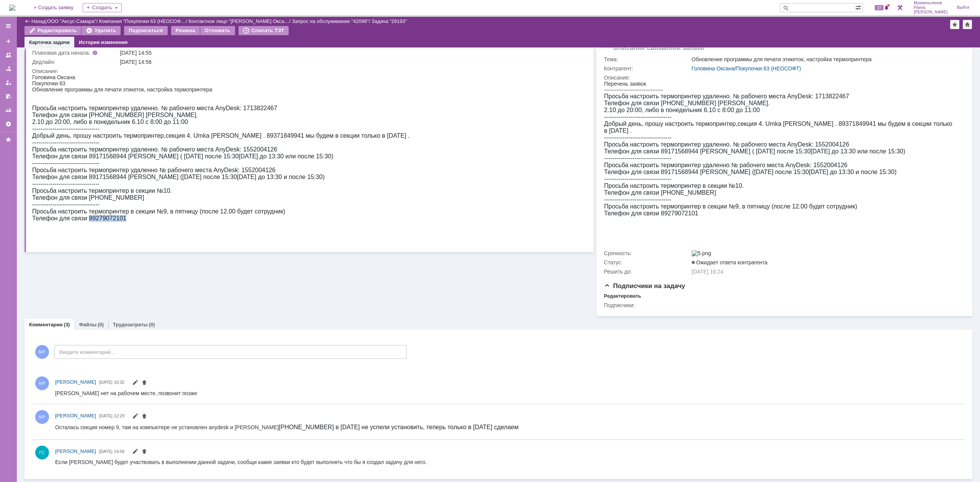 This screenshot has width=980, height=482. Describe the element at coordinates (647, 69) in the screenshot. I see `div: Контрагент:` at that location.